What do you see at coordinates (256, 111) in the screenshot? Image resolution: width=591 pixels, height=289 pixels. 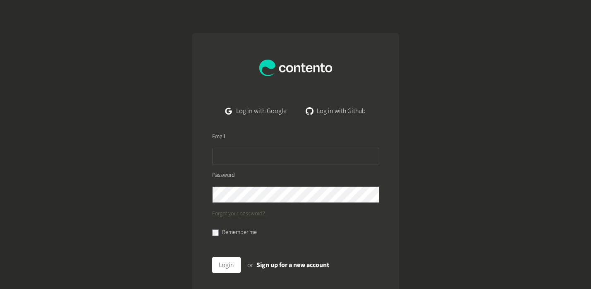 I see `a: Log in with Google` at bounding box center [256, 111].